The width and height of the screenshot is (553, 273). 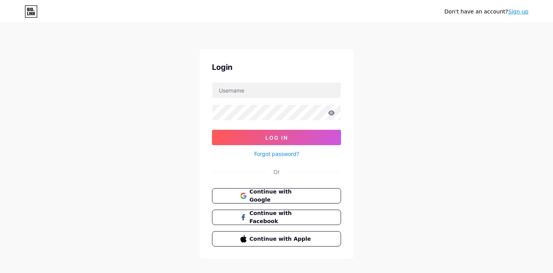 I want to click on button: Continue with Facebook, so click(x=276, y=217).